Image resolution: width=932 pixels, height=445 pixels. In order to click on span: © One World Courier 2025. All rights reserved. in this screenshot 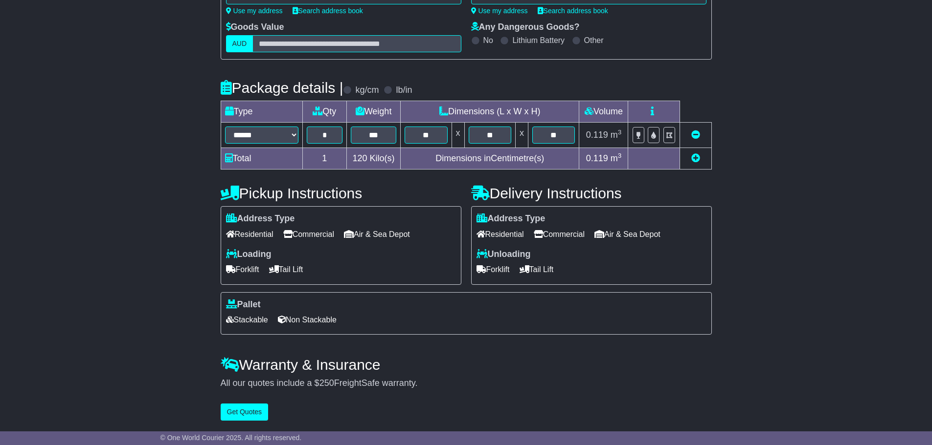, I will do `click(231, 438)`.